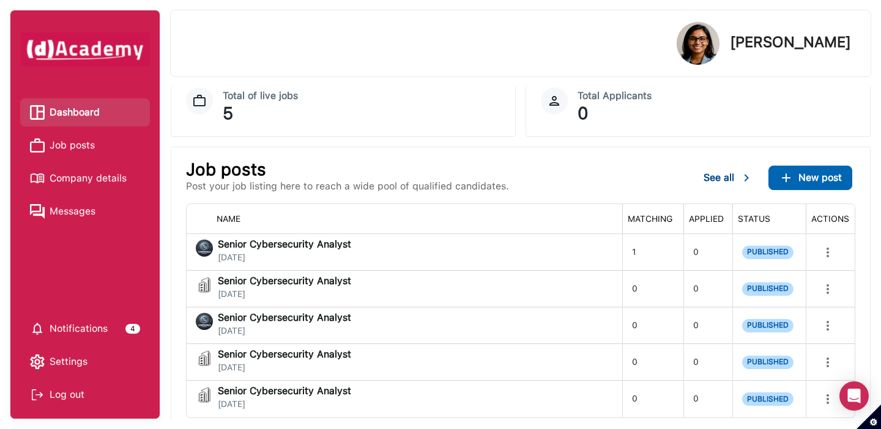 This screenshot has height=429, width=881. What do you see at coordinates (810, 178) in the screenshot?
I see `button: ...New post` at bounding box center [810, 178].